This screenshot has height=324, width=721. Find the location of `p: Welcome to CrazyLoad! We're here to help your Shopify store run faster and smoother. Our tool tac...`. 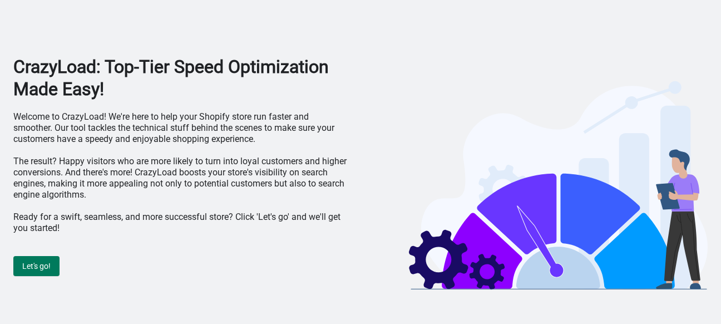

p: Welcome to CrazyLoad! We're here to help your Shopify store run faster and smoother. Our tool tac... is located at coordinates (180, 128).